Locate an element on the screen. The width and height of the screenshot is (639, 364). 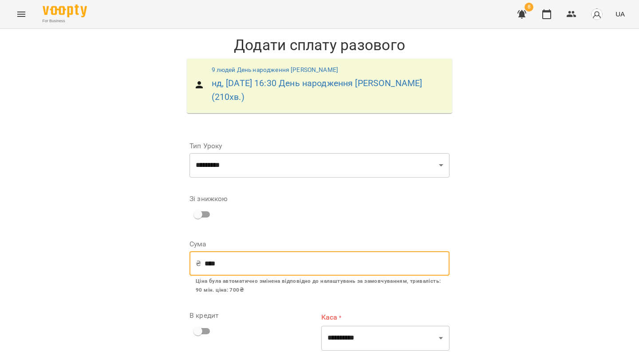
h1: Додати сплату разового is located at coordinates (320, 45).